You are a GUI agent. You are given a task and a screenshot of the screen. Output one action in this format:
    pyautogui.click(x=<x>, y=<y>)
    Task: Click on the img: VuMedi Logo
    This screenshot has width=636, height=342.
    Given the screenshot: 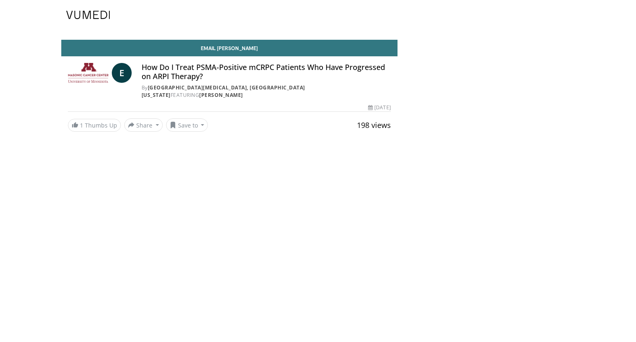 What is the action you would take?
    pyautogui.click(x=88, y=15)
    